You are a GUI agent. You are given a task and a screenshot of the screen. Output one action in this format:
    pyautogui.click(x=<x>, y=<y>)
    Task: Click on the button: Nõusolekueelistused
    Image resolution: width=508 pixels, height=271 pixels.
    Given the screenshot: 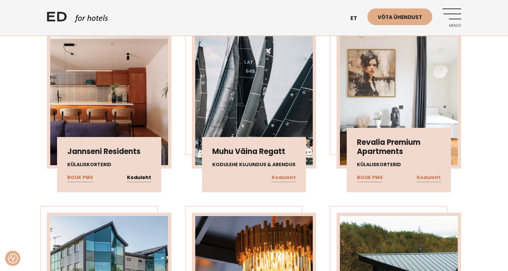 What is the action you would take?
    pyautogui.click(x=13, y=259)
    